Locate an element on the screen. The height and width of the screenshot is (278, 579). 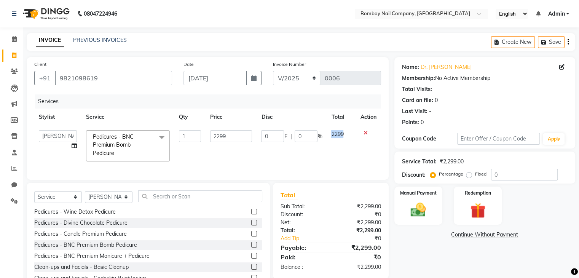
div: Pedicures - BNC Premium Bomb Pedicure is located at coordinates (86, 245).